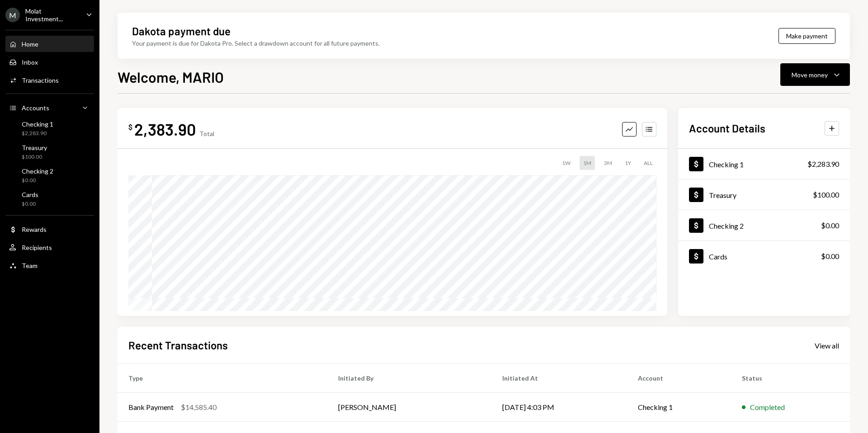  What do you see at coordinates (767, 407) in the screenshot?
I see `div: Completed` at bounding box center [767, 407].